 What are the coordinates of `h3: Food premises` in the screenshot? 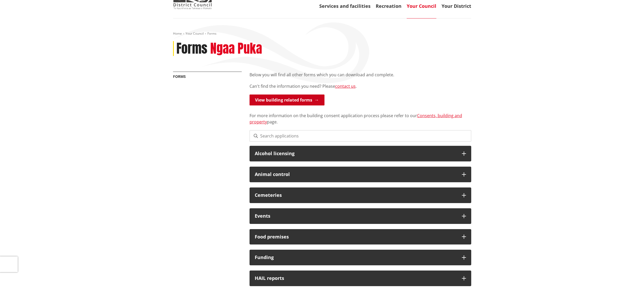 It's located at (356, 237).